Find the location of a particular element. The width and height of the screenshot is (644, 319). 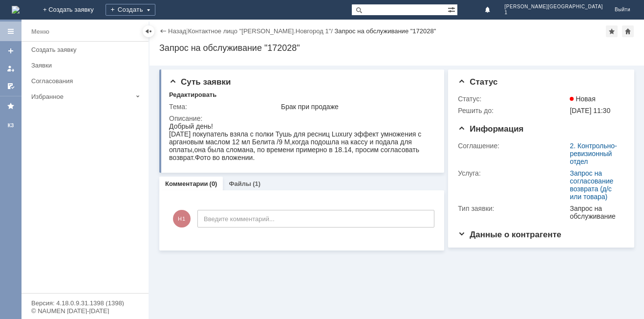

div: Статус: is located at coordinates (513, 99).